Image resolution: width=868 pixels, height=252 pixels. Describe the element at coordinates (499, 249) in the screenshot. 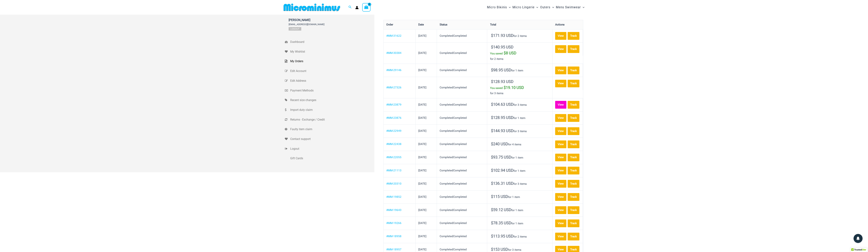

I see `span: 153 USD` at that location.